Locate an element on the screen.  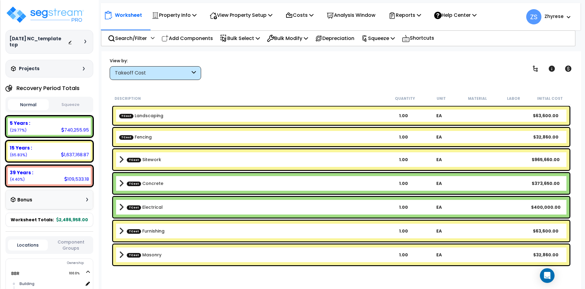
span: Worksheet Totals: is located at coordinates (32, 219).